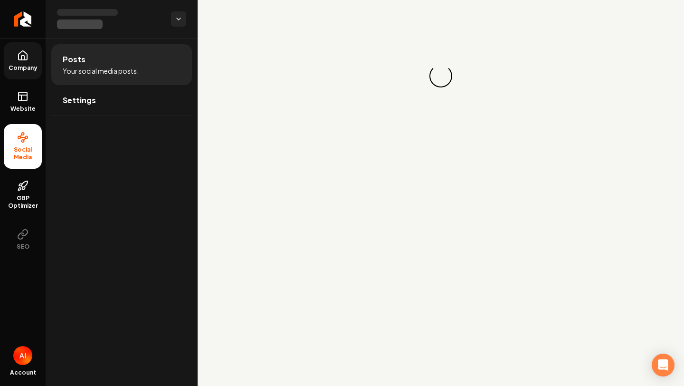  What do you see at coordinates (23, 154) in the screenshot?
I see `span: Social Media` at bounding box center [23, 154].